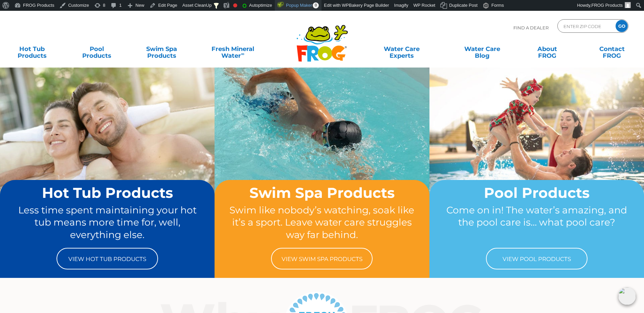  What do you see at coordinates (536, 193) in the screenshot?
I see `h2: Pool Products` at bounding box center [536, 193].